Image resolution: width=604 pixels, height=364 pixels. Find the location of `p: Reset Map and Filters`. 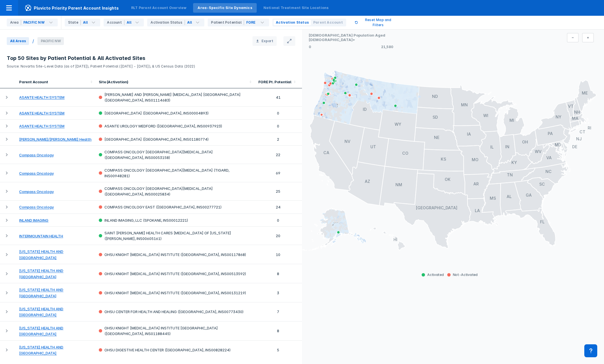

p: Reset Map and Filters is located at coordinates (378, 23).